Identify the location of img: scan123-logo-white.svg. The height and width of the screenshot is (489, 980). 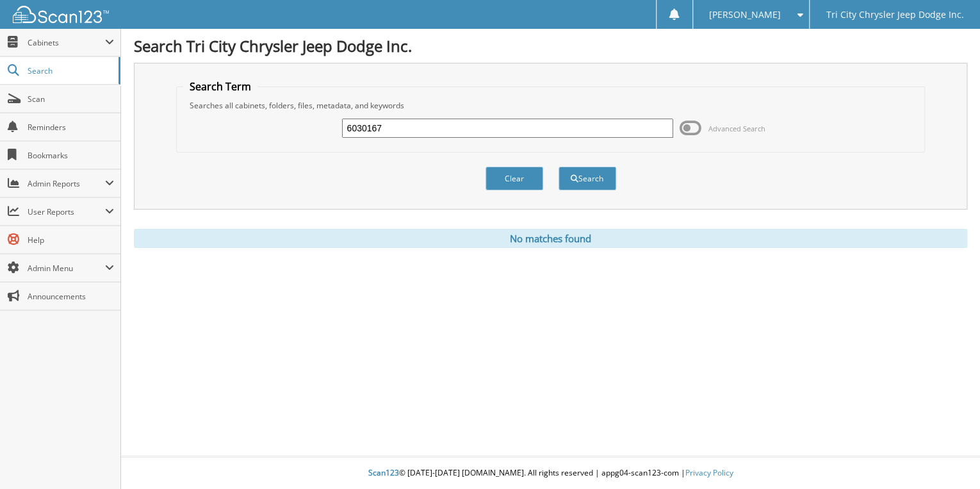
(61, 14).